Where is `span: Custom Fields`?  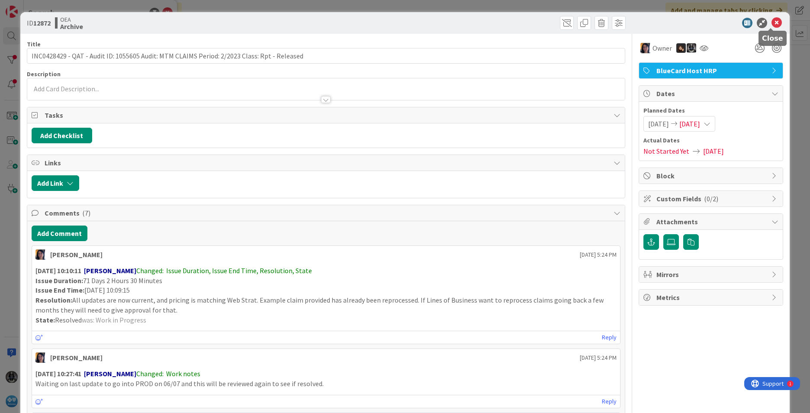 span: Custom Fields is located at coordinates (712, 199).